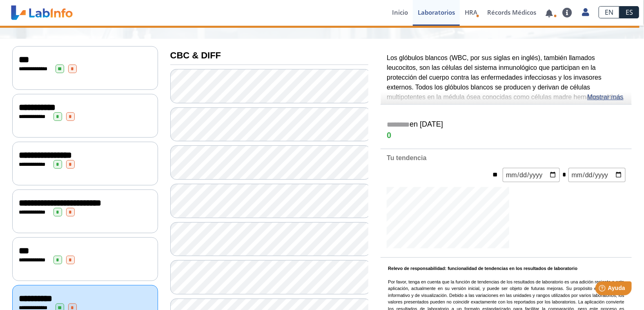 Image resolution: width=644 pixels, height=310 pixels. I want to click on a: EN, so click(609, 12).